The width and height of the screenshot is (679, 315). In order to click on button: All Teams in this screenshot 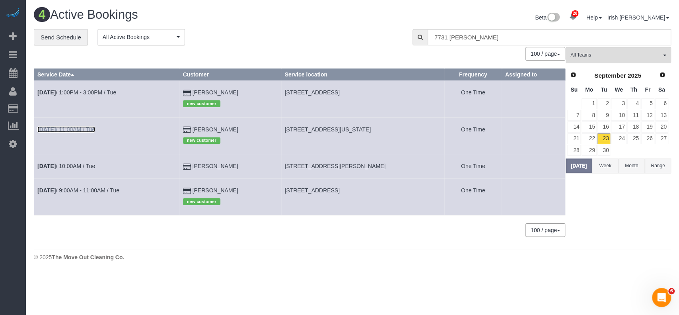, I will do `click(618, 55)`.